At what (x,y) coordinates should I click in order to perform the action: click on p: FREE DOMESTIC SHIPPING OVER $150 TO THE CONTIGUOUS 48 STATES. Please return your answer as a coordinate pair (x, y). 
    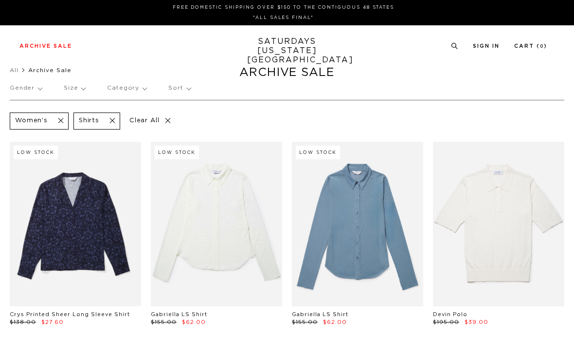
    Looking at the image, I should click on (283, 7).